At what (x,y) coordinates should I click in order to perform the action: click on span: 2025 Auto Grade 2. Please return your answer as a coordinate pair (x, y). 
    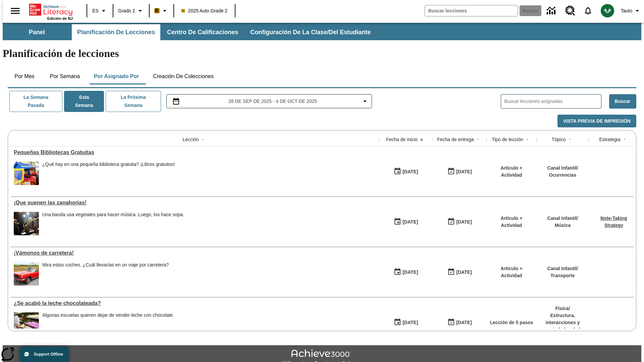
    Looking at the image, I should click on (204, 11).